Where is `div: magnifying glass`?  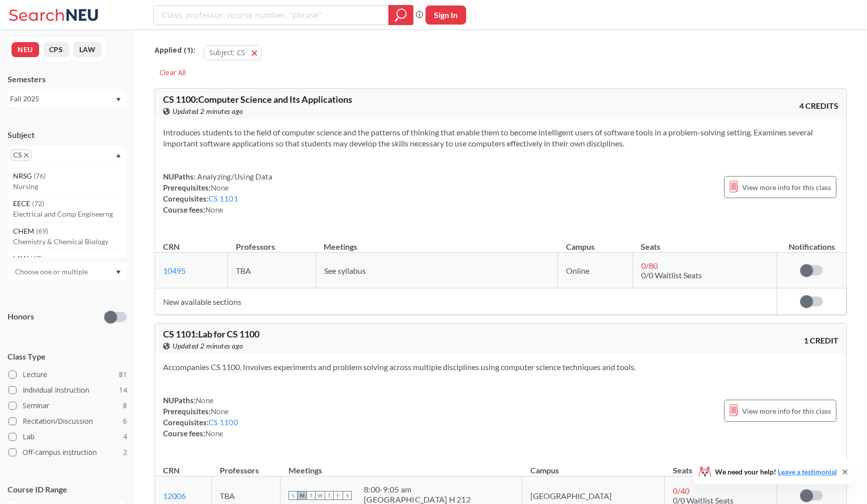
div: magnifying glass is located at coordinates (401, 15).